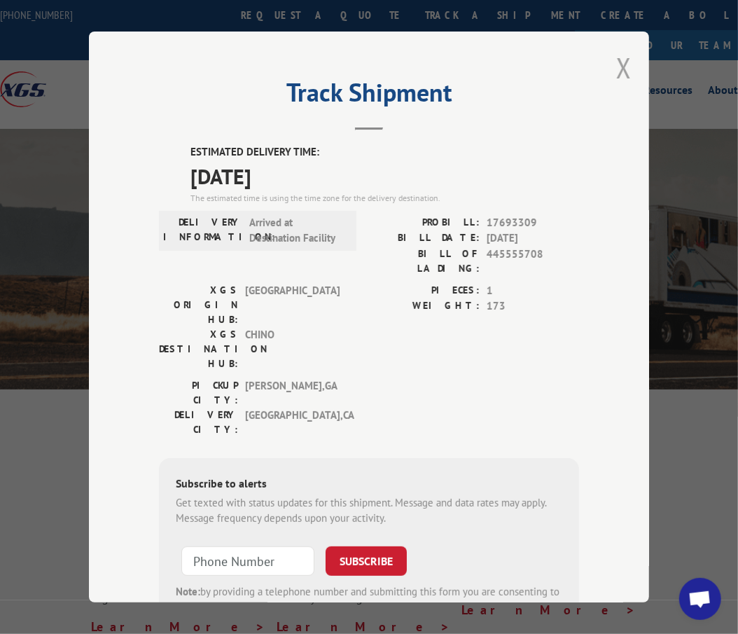 The height and width of the screenshot is (634, 738). I want to click on div: The estimated time is using the time zone for the delivery destination., so click(385, 198).